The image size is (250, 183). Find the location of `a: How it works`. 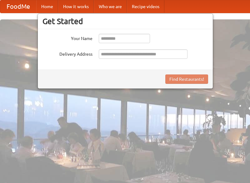

a: How it works is located at coordinates (76, 7).